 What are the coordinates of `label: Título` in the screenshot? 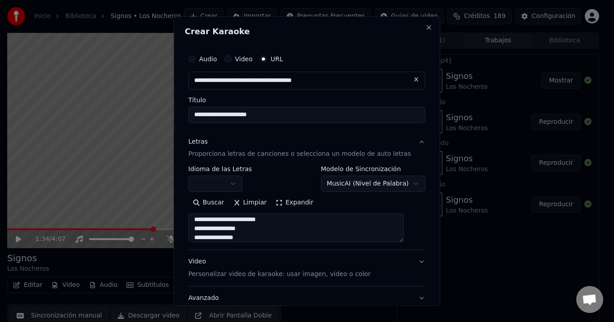 It's located at (307, 100).